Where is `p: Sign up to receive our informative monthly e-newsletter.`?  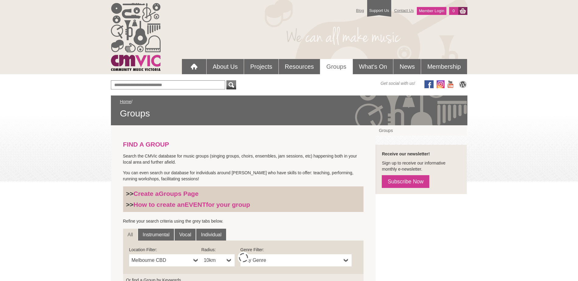
p: Sign up to receive our informative monthly e-newsletter. is located at coordinates (421, 166).